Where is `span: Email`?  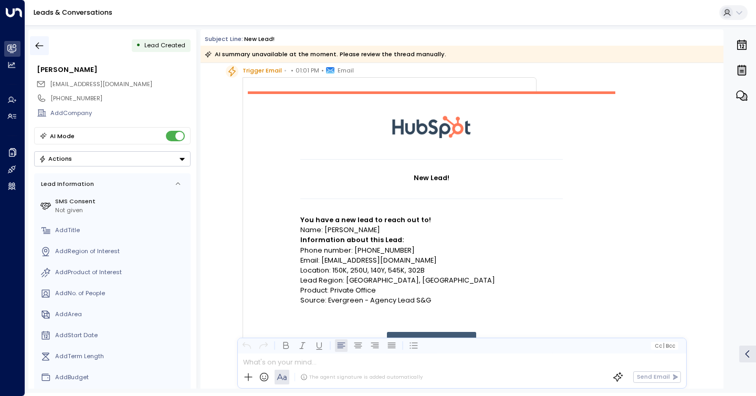
span: Email is located at coordinates (345, 70).